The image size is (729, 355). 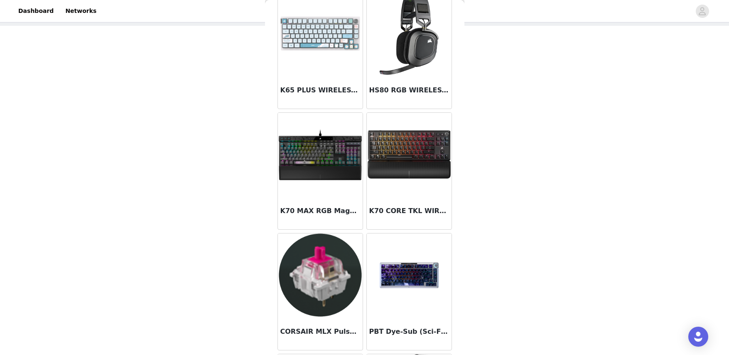 I want to click on img: K70 CORE TKL WIRELESS Gaming Keyboard, so click(x=409, y=154).